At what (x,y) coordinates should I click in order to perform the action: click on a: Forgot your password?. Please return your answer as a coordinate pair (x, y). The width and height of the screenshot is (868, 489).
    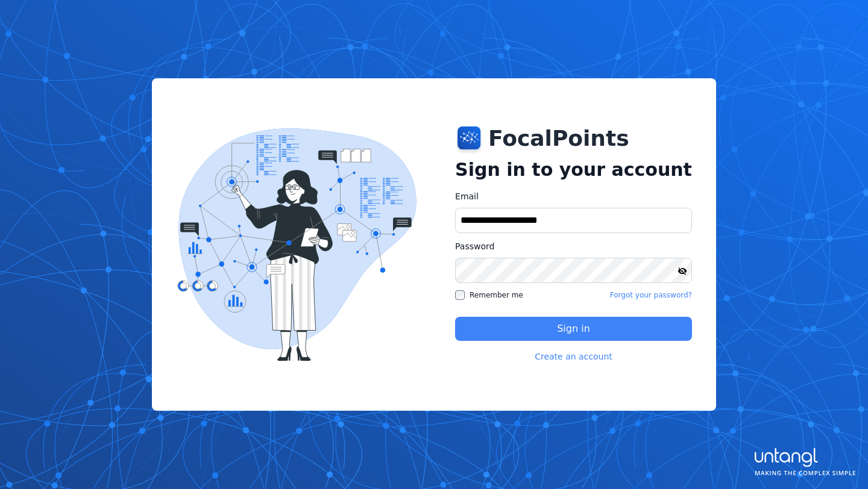
    Looking at the image, I should click on (651, 295).